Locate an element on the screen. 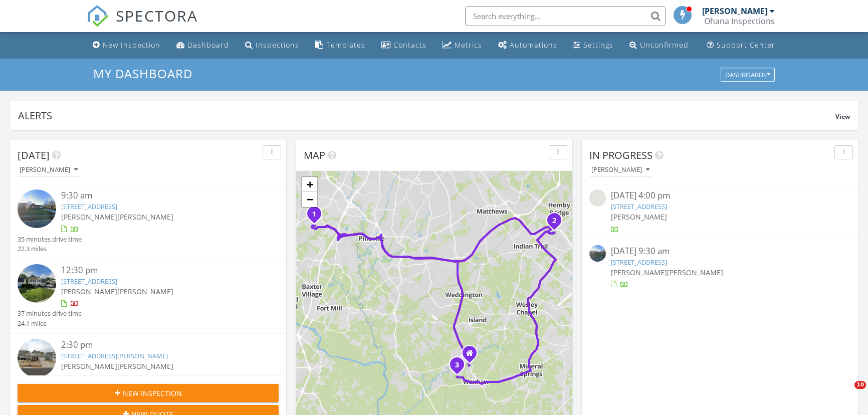 This screenshot has width=868, height=415. div: Settings is located at coordinates (598, 44).